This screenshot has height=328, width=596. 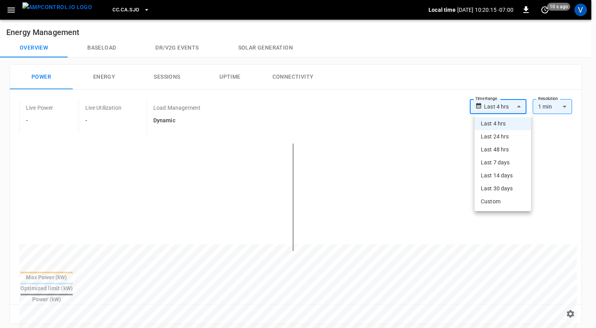 I want to click on li: Last 30 days, so click(x=503, y=188).